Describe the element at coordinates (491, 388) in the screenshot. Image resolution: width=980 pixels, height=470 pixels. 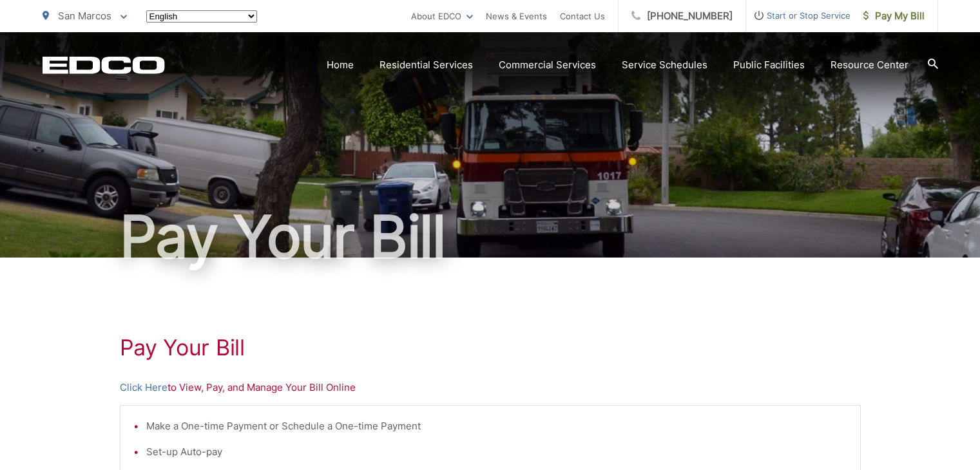
I see `p: to View, Pay, and Manage Your Bill Online` at that location.